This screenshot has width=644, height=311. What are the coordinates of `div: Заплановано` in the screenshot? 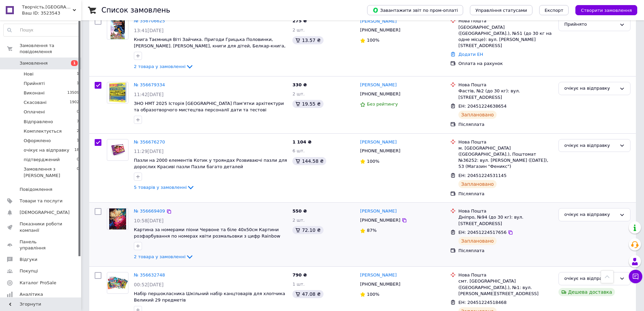 It's located at (477, 241).